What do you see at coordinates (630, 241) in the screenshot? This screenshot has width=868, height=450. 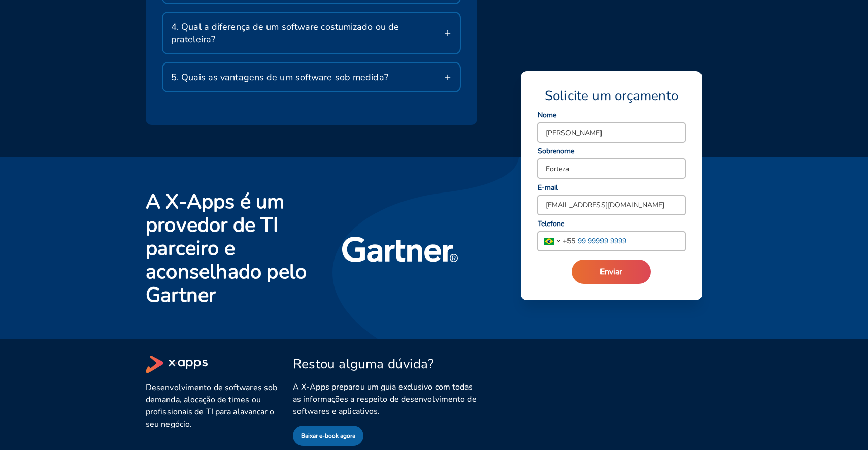 I see `input: 99 99999 9999` at bounding box center [630, 241].